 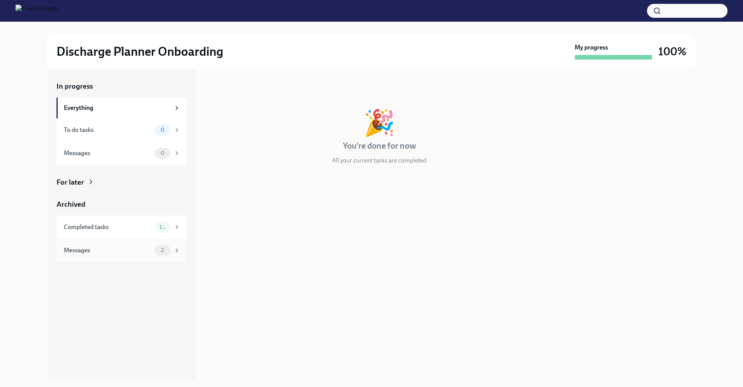 I want to click on div: Completed tasks, so click(x=108, y=227).